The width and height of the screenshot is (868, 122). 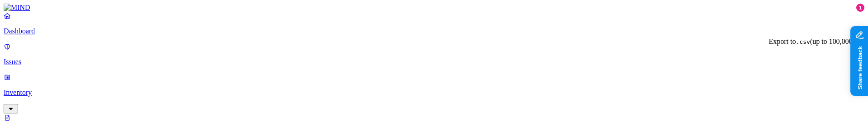 What do you see at coordinates (434, 93) in the screenshot?
I see `p: Inventory` at bounding box center [434, 93].